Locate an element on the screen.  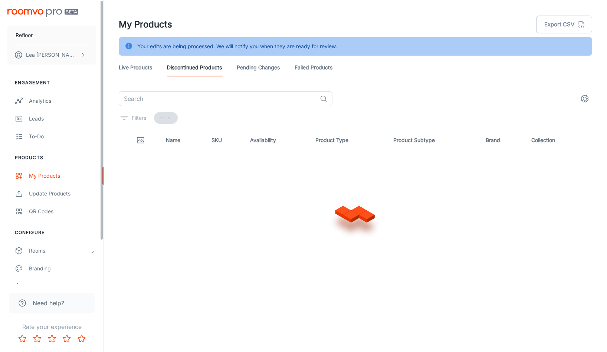
th: Product Type is located at coordinates (348, 140).